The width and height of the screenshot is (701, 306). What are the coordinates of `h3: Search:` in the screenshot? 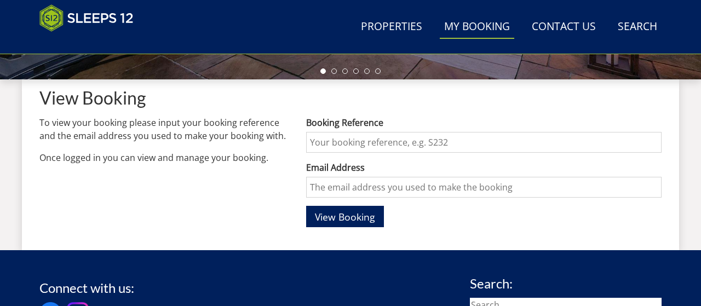 It's located at (566, 284).